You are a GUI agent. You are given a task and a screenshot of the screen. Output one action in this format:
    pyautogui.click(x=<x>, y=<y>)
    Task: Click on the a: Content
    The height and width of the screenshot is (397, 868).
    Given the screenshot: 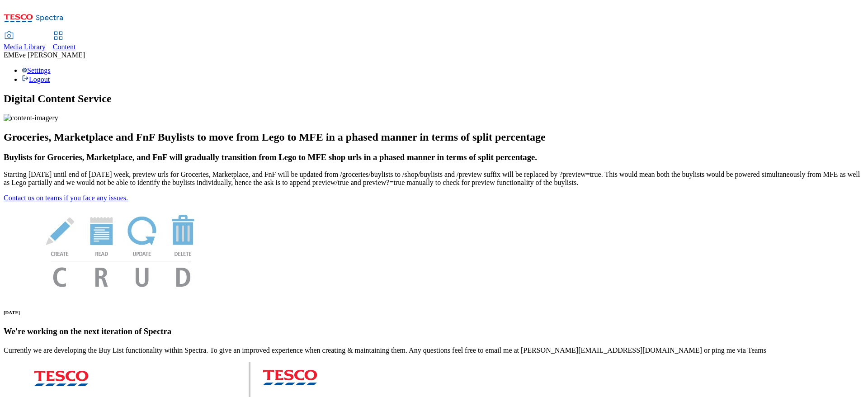 What is the action you would take?
    pyautogui.click(x=64, y=42)
    